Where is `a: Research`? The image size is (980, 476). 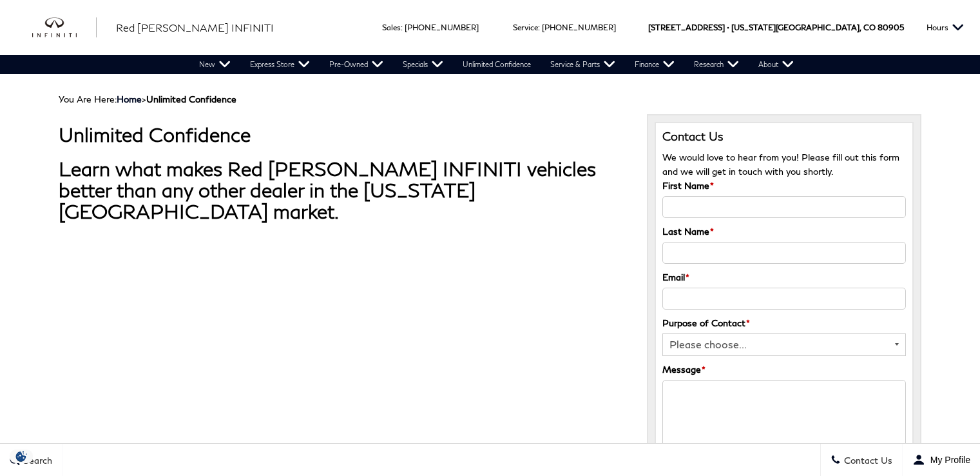
a: Research is located at coordinates (717, 65).